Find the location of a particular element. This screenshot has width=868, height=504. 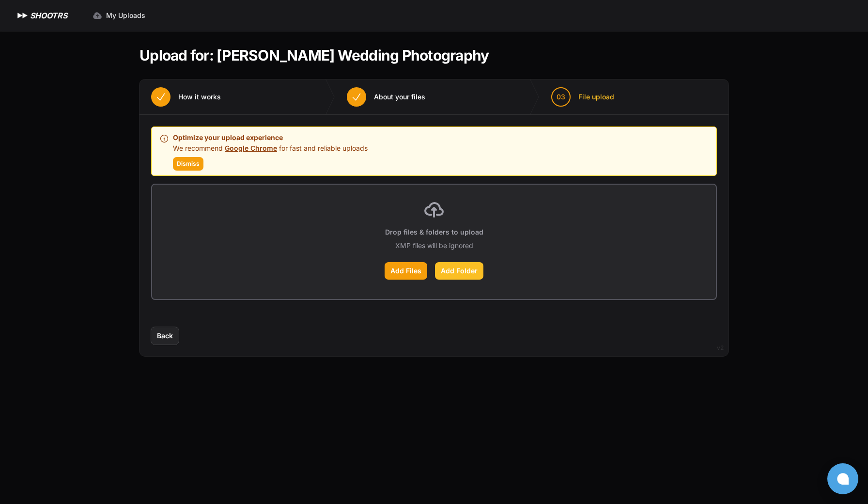

label: Add Folder is located at coordinates (459, 271).